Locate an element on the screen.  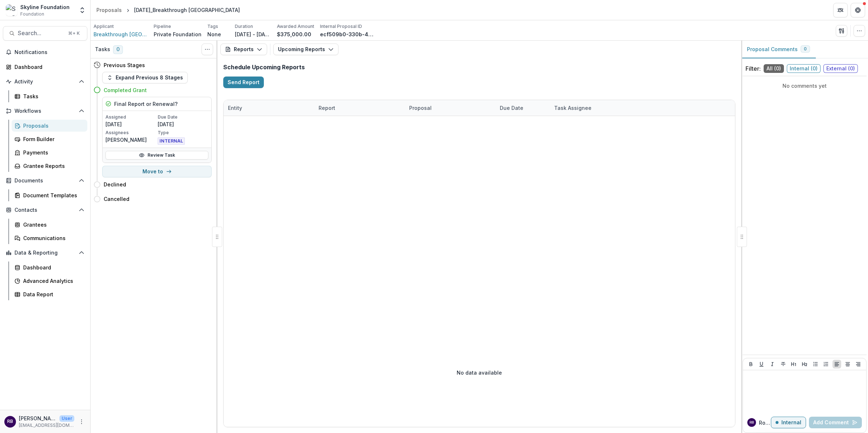
div: Skyline Foundation is located at coordinates (45, 7).